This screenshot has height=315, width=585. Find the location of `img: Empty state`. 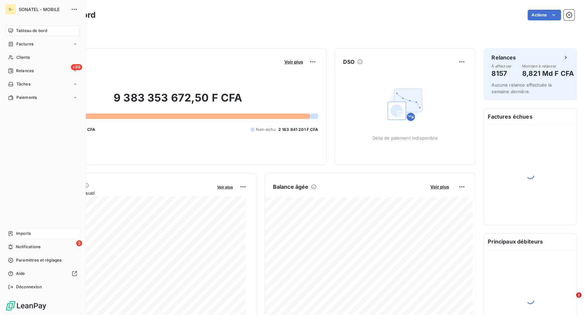

img: Empty state is located at coordinates (405, 105).